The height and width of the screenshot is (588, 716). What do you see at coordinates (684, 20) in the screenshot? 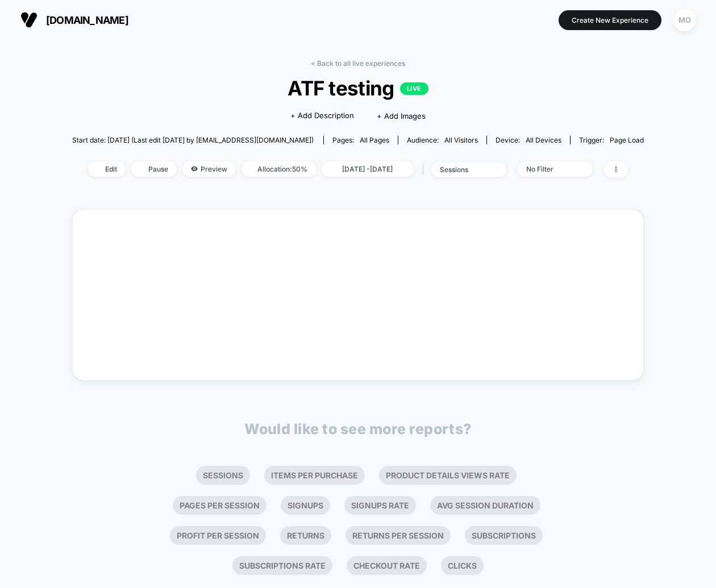
I see `button: MO` at bounding box center [684, 20].